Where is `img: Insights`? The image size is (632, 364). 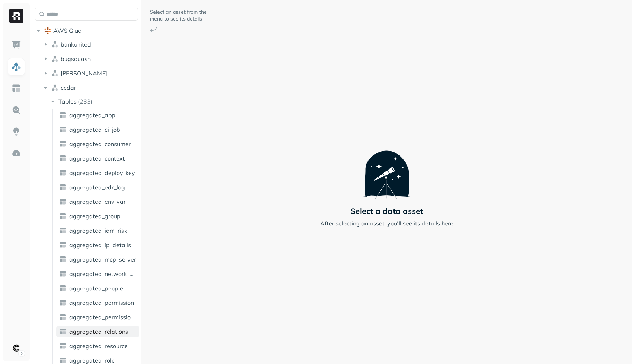
img: Insights is located at coordinates (16, 132).